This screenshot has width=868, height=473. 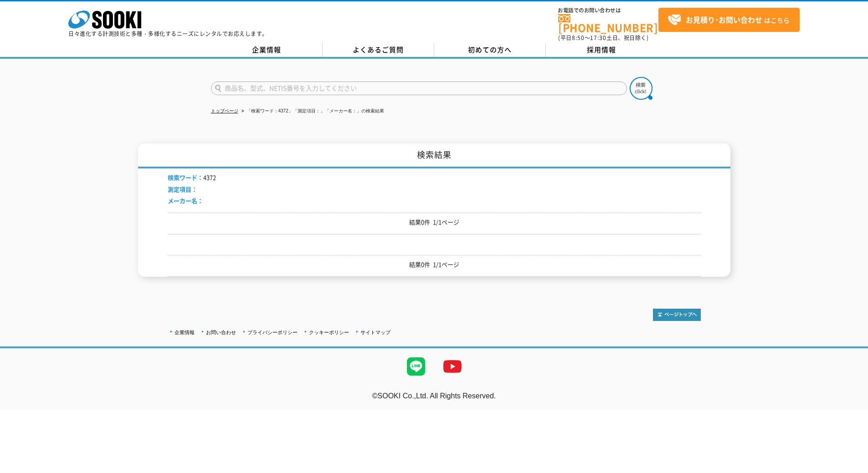 What do you see at coordinates (608, 10) in the screenshot?
I see `span: お電話でのお問い合わせは` at bounding box center [608, 10].